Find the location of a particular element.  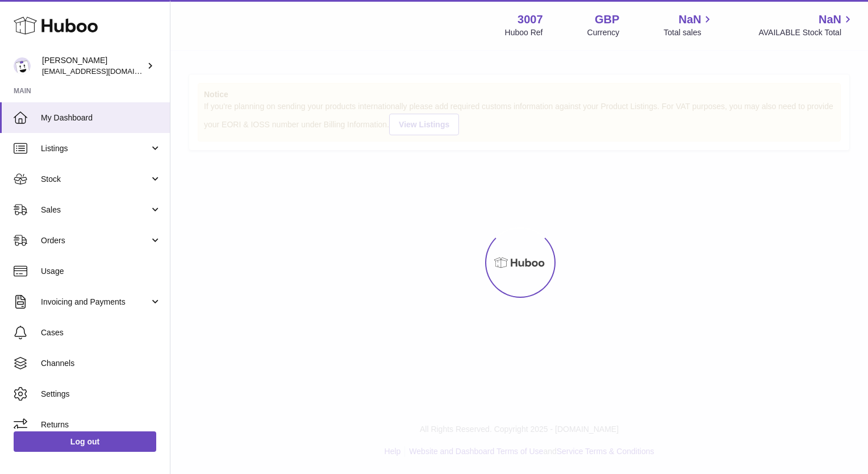

span: Settings is located at coordinates (101, 394).